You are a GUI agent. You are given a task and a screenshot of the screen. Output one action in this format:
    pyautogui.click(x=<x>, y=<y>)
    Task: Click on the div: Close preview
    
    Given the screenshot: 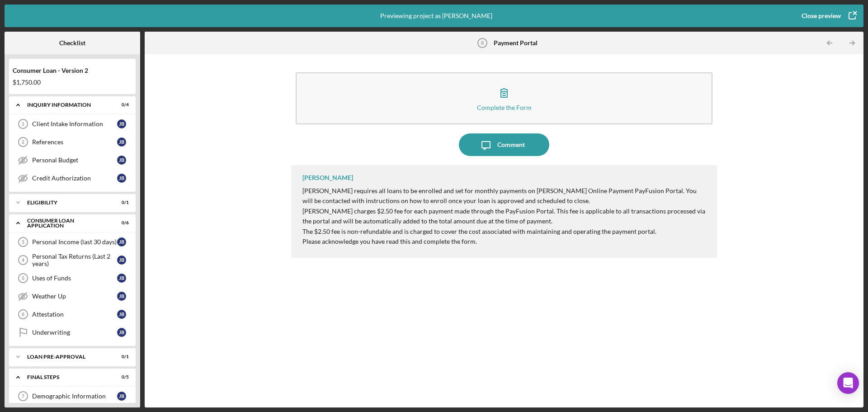 What is the action you would take?
    pyautogui.click(x=821, y=16)
    